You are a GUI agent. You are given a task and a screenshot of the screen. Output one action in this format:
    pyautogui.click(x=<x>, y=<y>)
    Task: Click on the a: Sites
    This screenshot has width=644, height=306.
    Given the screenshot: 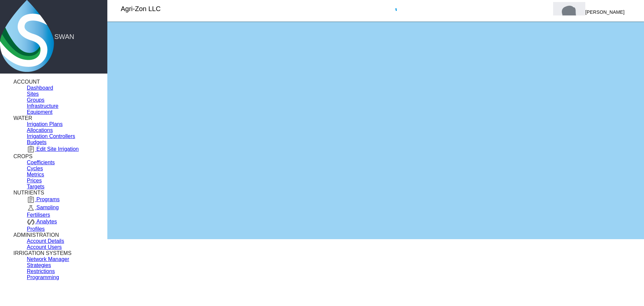 What is the action you would take?
    pyautogui.click(x=33, y=94)
    